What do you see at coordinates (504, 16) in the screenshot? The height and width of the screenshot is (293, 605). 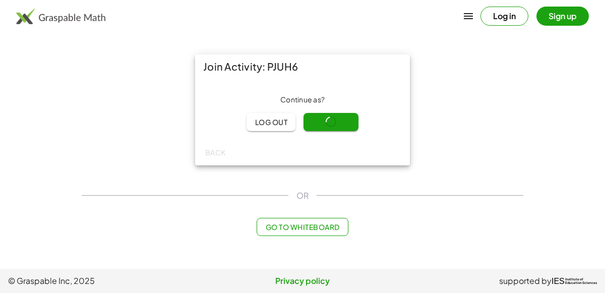 I see `button: Log in` at bounding box center [504, 16].